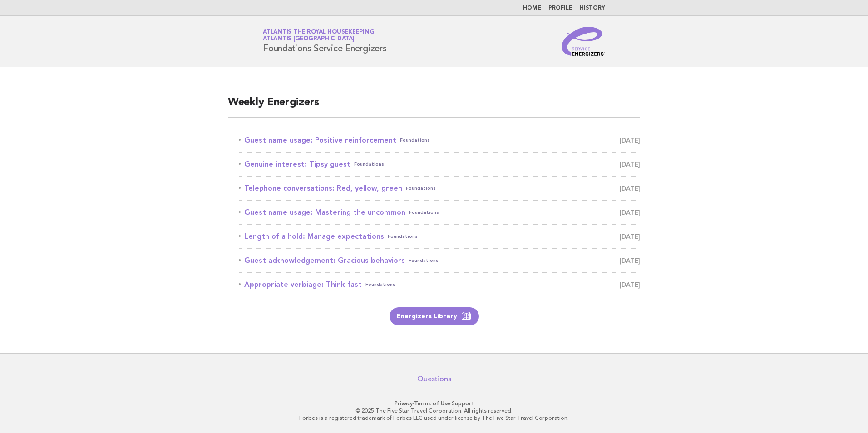 This screenshot has width=868, height=433. What do you see at coordinates (532, 8) in the screenshot?
I see `a: Home` at bounding box center [532, 8].